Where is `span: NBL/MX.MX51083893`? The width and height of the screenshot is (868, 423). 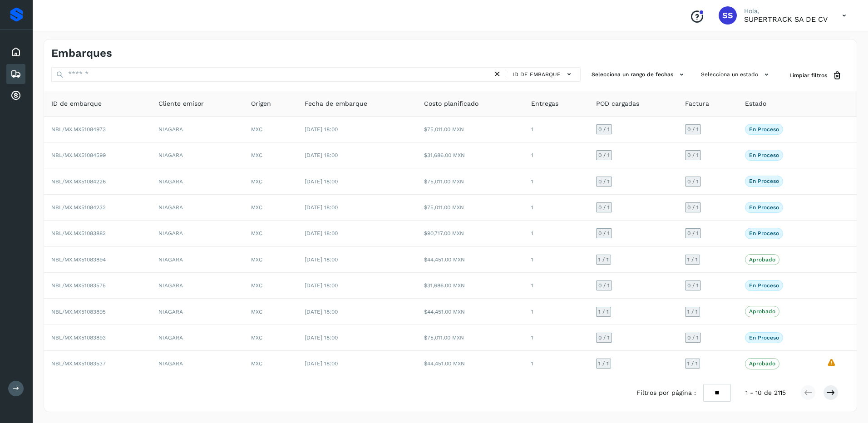 span: NBL/MX.MX51083893 is located at coordinates (79, 338).